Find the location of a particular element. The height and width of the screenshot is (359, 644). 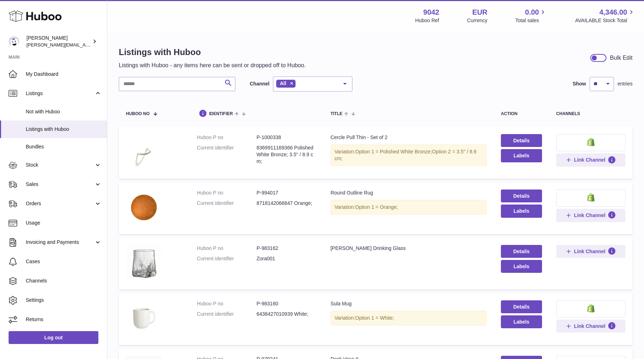

span: Cases is located at coordinates (63, 261).